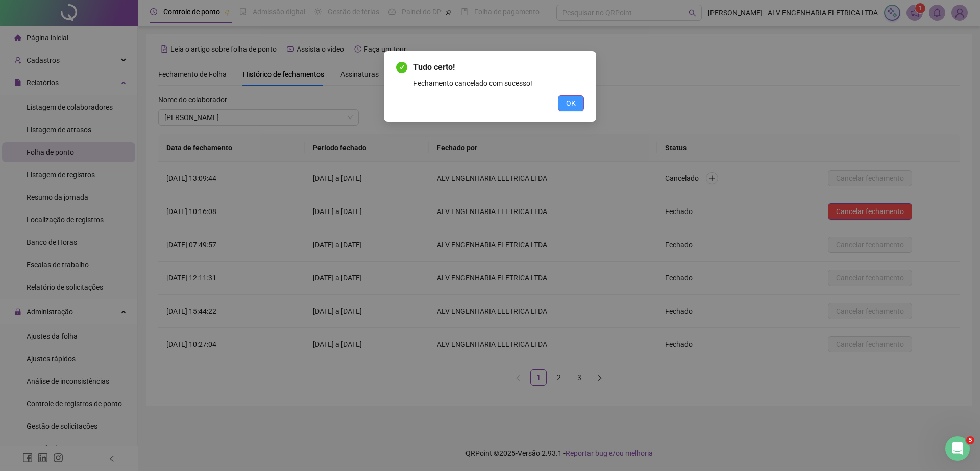  What do you see at coordinates (401, 68) in the screenshot?
I see `span: check-circle` at bounding box center [401, 68].